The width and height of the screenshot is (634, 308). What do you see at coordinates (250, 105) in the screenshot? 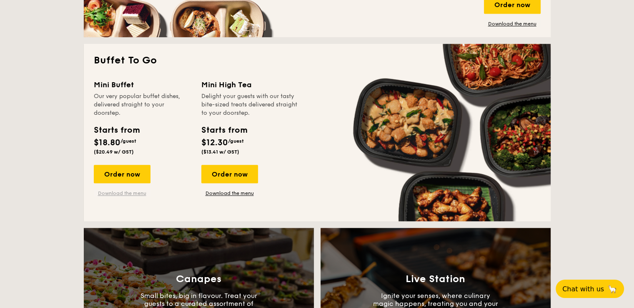
I see `div: Delight your guests with our tasty bite-sized treats delivered straight to your doorstep.` at bounding box center [250, 105].